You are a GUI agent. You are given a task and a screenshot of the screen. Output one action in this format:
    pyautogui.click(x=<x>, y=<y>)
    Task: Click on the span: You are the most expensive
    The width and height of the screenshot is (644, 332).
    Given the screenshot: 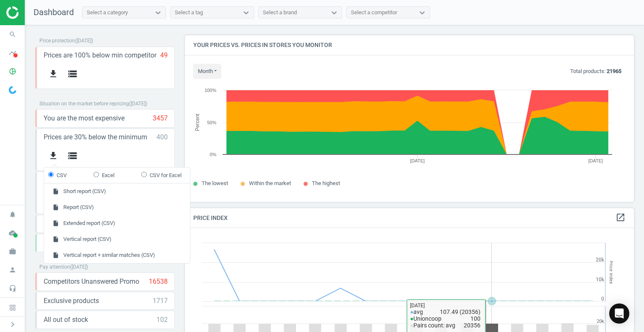 What is the action you would take?
    pyautogui.click(x=84, y=118)
    